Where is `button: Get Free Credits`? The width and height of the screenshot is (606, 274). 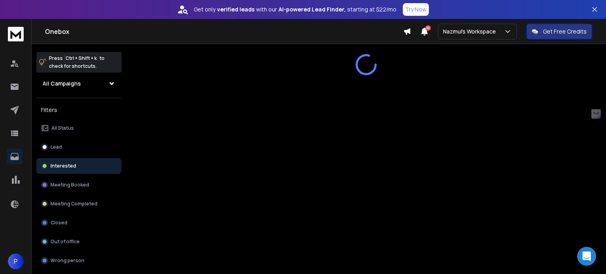
button: Get Free Credits is located at coordinates (559, 32).